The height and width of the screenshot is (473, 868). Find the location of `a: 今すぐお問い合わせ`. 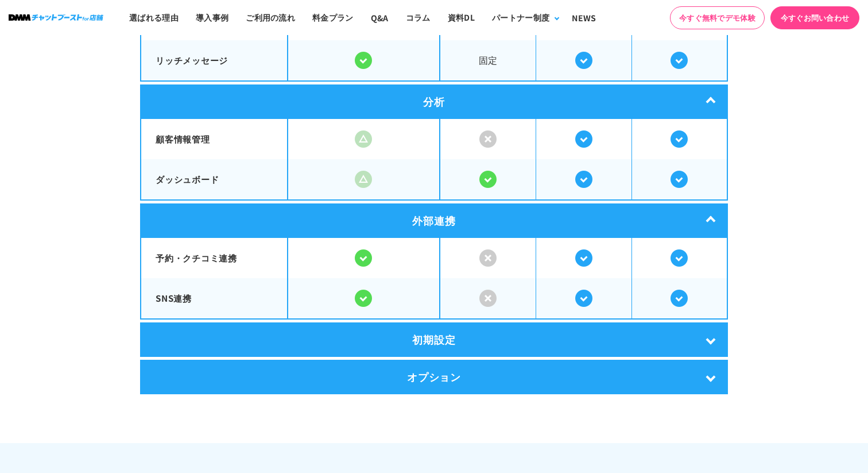

a: 今すぐお問い合わせ is located at coordinates (815, 17).